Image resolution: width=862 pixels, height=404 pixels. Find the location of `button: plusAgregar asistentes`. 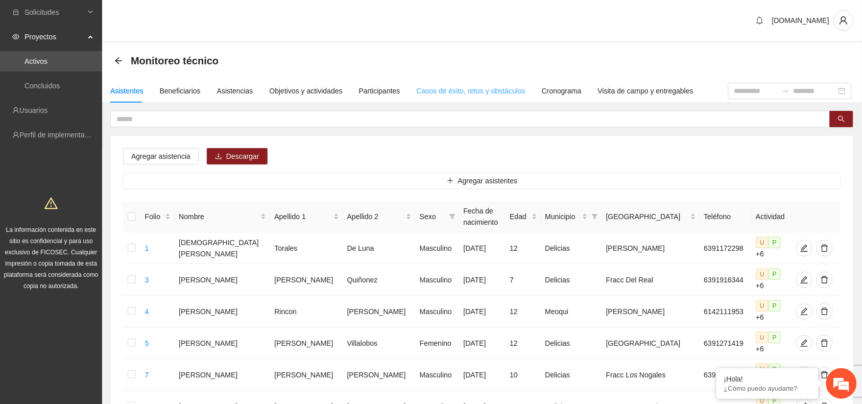

button: plusAgregar asistentes is located at coordinates (482, 181).